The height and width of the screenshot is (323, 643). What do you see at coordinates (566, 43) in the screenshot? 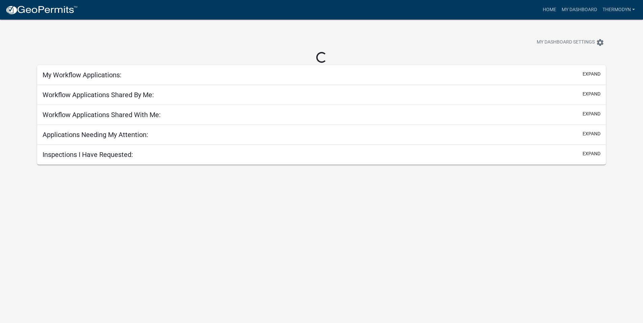
I see `span: My Dashboard Settings` at bounding box center [566, 43].